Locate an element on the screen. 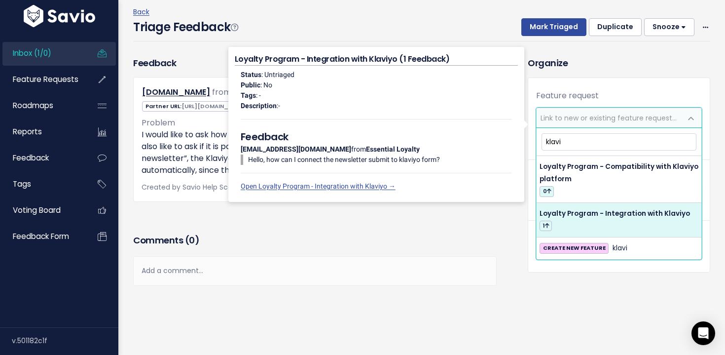  span: 1 is located at coordinates (546, 225).